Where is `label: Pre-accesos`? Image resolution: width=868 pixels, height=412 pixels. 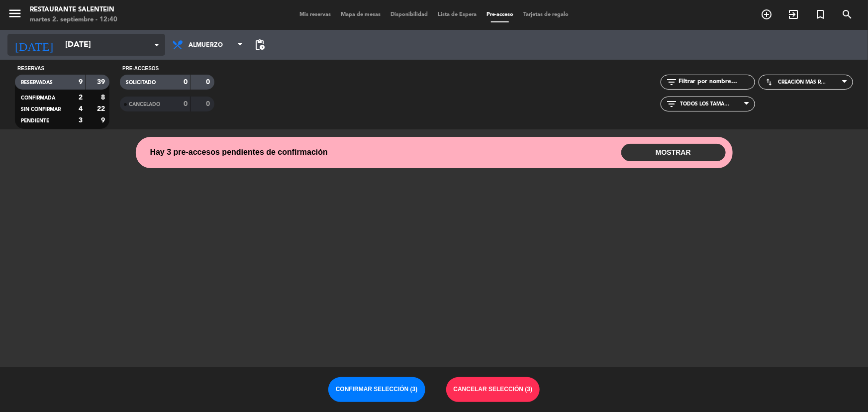 label: Pre-accesos is located at coordinates (141, 69).